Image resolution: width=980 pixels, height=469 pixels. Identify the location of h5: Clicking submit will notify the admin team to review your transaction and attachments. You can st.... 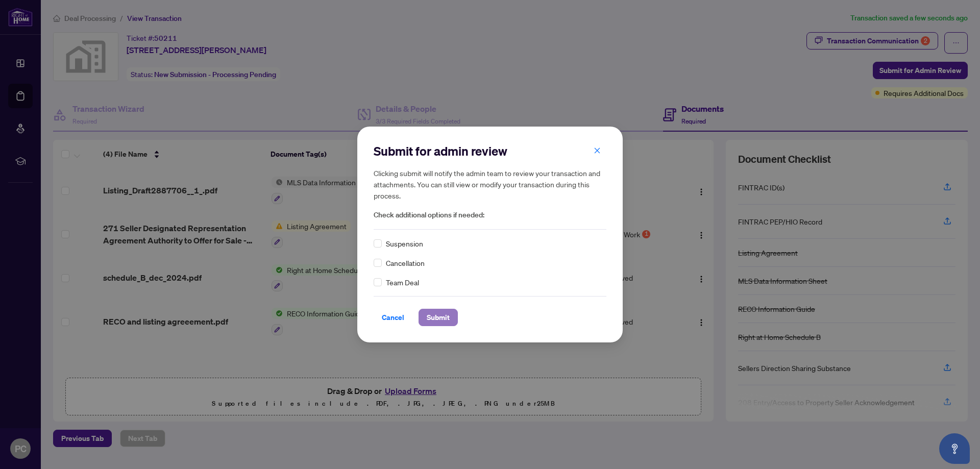
(490, 184).